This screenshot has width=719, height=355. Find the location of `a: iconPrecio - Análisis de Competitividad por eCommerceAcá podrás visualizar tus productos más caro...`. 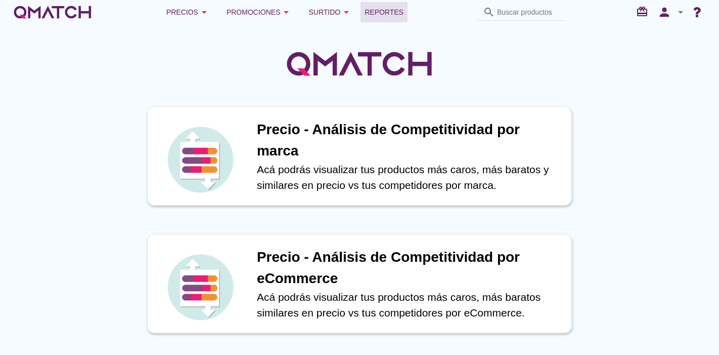

a: iconPrecio - Análisis de Competitividad por eCommerceAcá podrás visualizar tus productos más caro... is located at coordinates (360, 283).